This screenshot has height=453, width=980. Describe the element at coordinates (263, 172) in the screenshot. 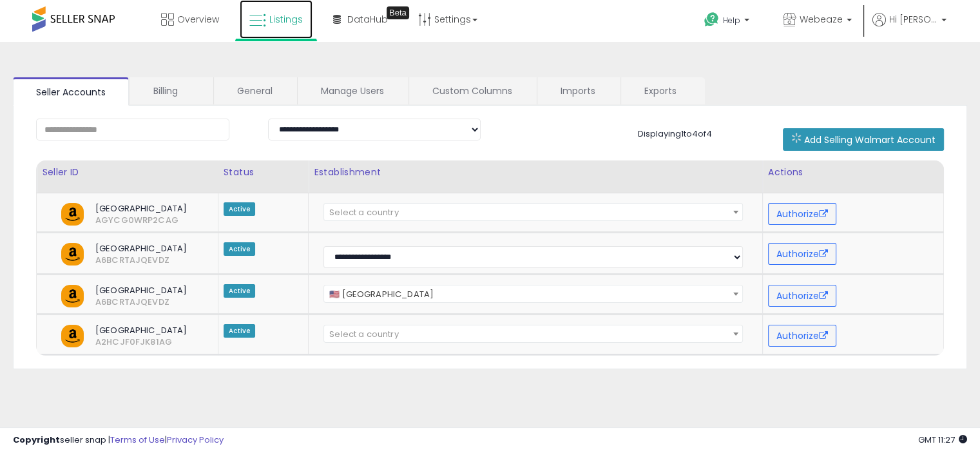

I see `div: Status` at that location.